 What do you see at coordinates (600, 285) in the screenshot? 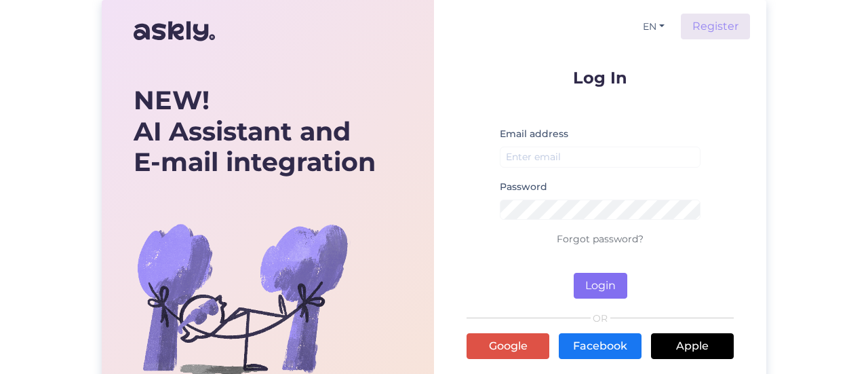
I see `button: Login` at bounding box center [600, 285].